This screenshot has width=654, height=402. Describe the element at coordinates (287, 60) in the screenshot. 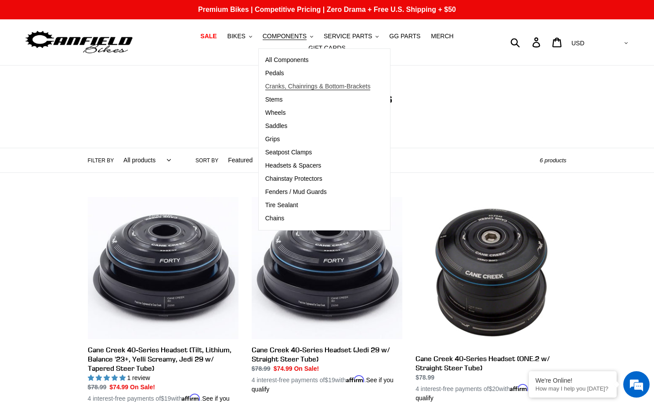

I see `span: All Components` at that location.